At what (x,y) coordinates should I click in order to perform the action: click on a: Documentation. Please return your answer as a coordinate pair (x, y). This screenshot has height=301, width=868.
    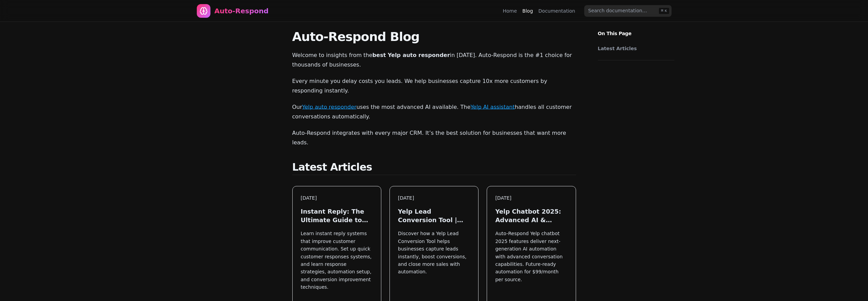
    Looking at the image, I should click on (557, 11).